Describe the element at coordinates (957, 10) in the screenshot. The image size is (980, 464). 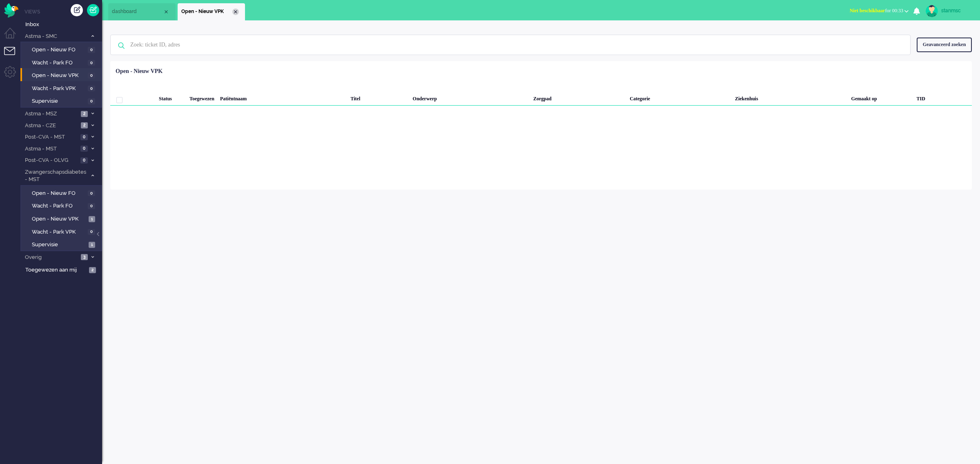
I see `div: stanmsc` at that location.